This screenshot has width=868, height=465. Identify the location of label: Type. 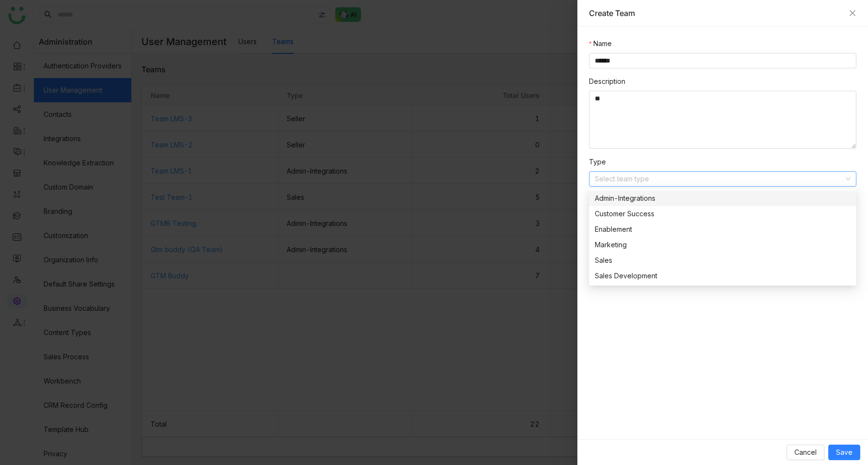
(597, 162).